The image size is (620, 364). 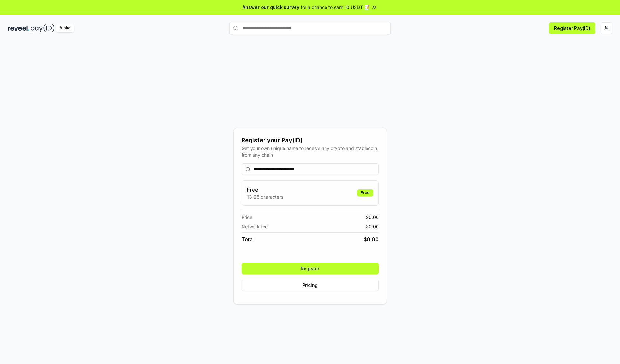 What do you see at coordinates (65, 28) in the screenshot?
I see `div: Alpha` at bounding box center [65, 28].